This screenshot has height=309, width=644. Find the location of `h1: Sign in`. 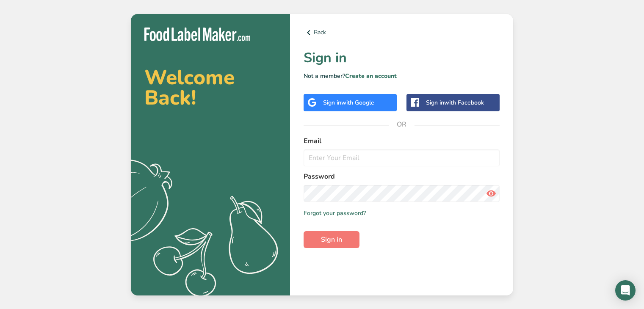

h1: Sign in is located at coordinates (401, 58).